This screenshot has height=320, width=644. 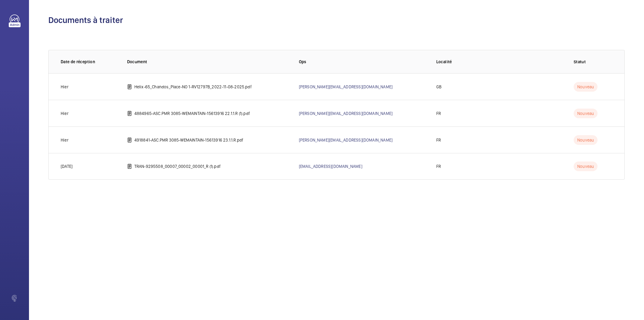 I want to click on p: Document, so click(x=208, y=62).